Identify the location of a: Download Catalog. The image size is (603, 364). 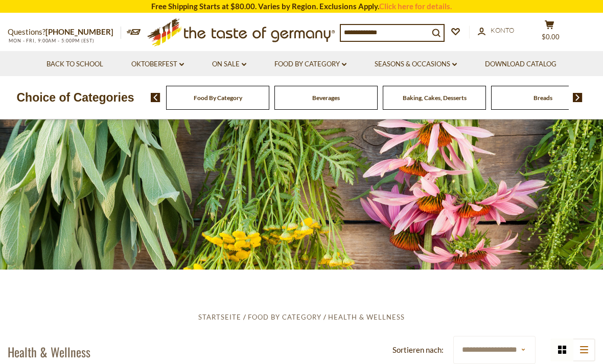
(521, 64).